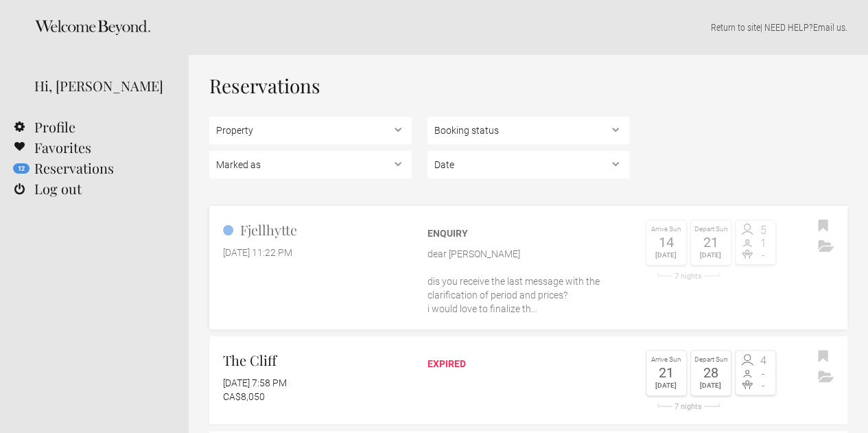 The height and width of the screenshot is (433, 868). I want to click on span: 5, so click(764, 231).